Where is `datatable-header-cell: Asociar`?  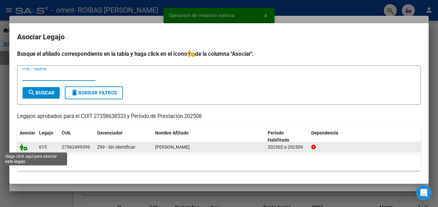 datatable-header-cell: Asociar is located at coordinates (27, 137).